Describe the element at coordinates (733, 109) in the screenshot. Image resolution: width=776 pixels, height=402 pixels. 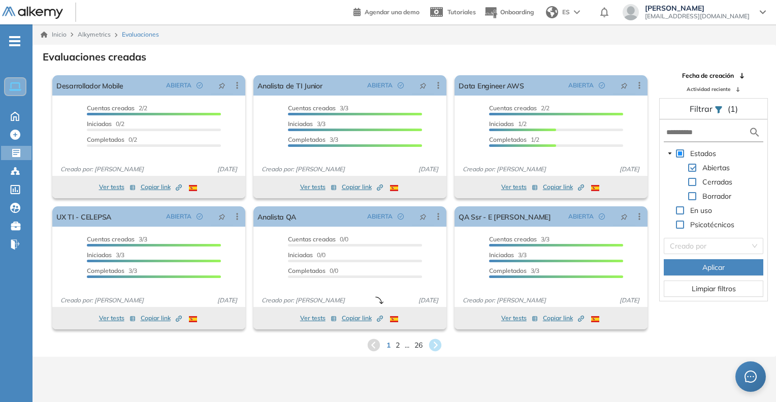
I see `span: (1)` at that location.